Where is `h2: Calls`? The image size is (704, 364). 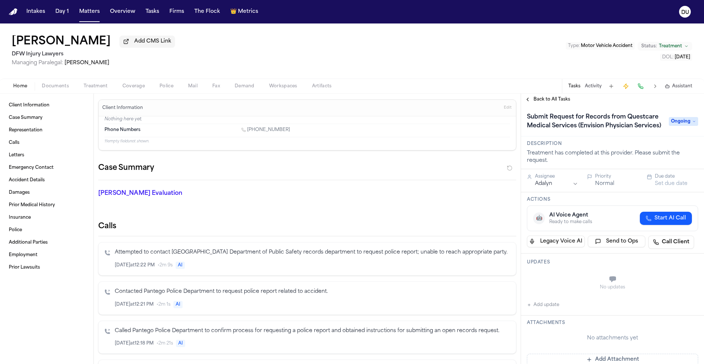 h2: Calls is located at coordinates (307, 226).